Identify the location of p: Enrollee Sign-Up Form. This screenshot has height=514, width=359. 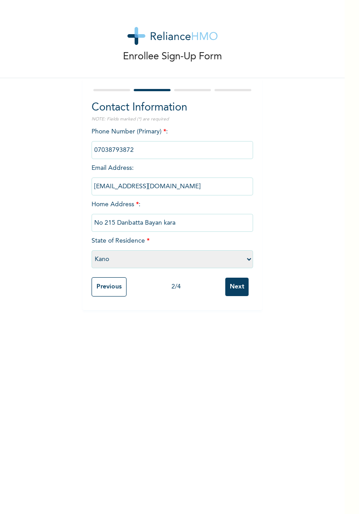
(172, 57).